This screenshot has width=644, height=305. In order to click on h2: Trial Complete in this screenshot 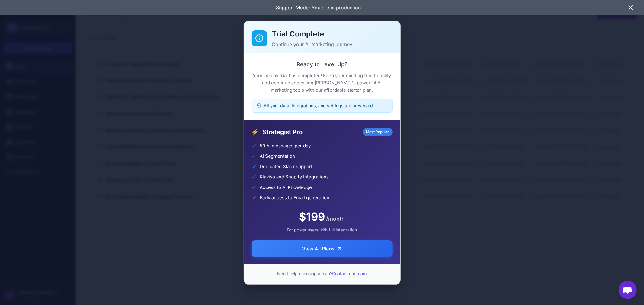, I will do `click(333, 34)`.